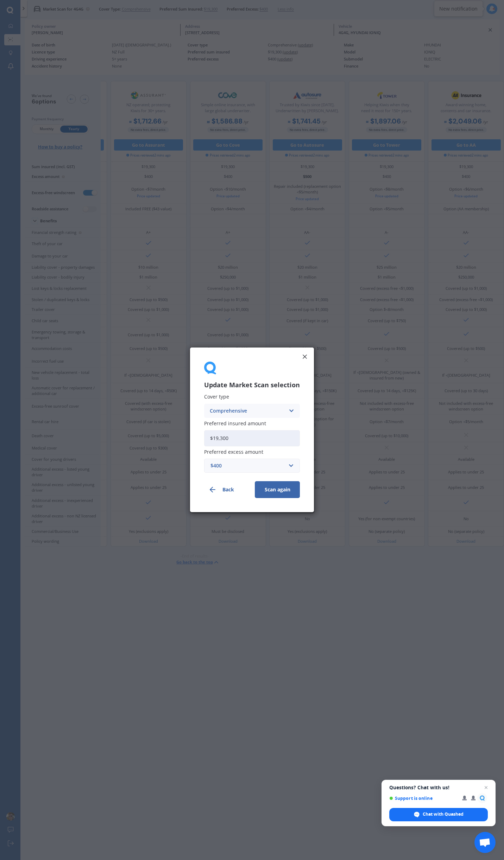 This screenshot has width=504, height=860. I want to click on button: Back, so click(227, 490).